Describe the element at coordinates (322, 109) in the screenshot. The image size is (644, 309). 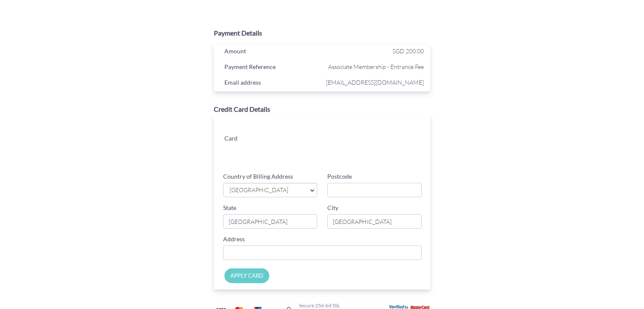
I see `div: Credit Card Details` at that location.